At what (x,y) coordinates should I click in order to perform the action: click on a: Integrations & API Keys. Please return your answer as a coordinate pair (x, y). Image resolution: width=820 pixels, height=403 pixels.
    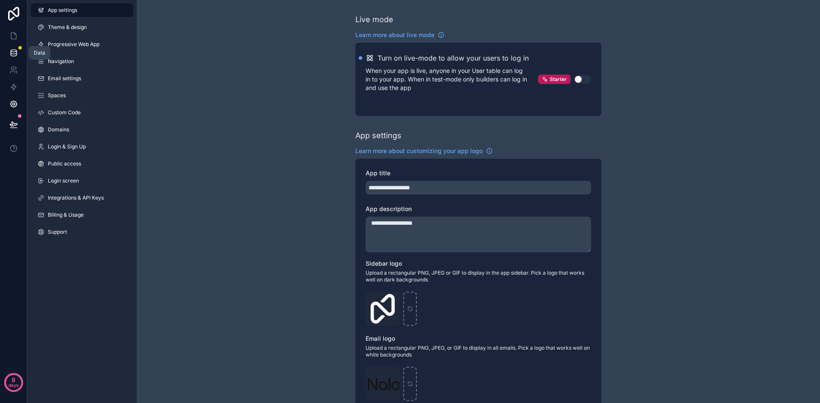
    Looking at the image, I should click on (82, 198).